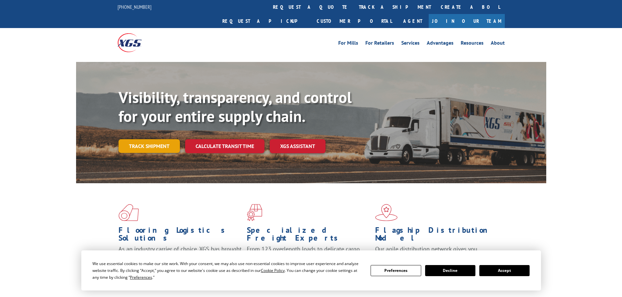 The width and height of the screenshot is (622, 297). Describe the element at coordinates (435, 253) in the screenshot. I see `span: Our agile distribution network gives you nationwide inventory management on demand.` at that location.